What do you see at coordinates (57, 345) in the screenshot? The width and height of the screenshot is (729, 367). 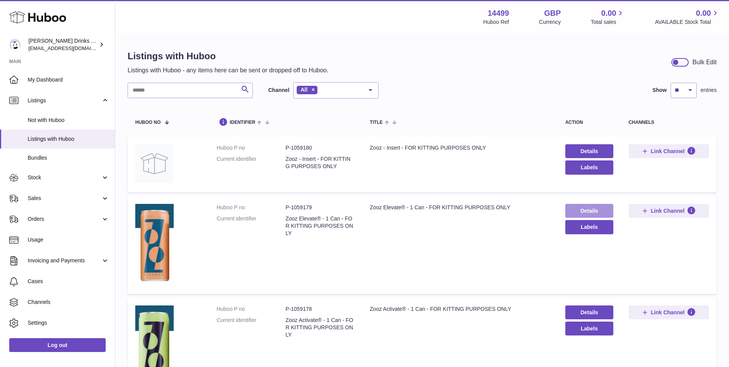 I see `a: Log out` at bounding box center [57, 345].